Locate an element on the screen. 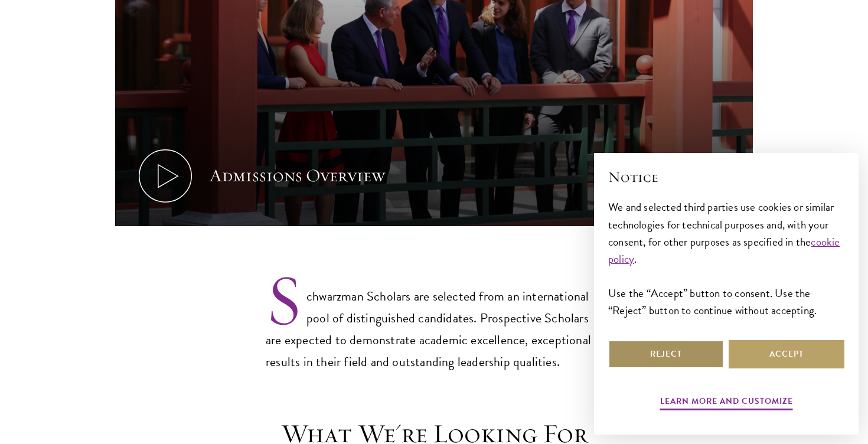  p: Schwarzman Scholars are selected from an international pool of distinguished candidates. Prospect... is located at coordinates (434, 319).